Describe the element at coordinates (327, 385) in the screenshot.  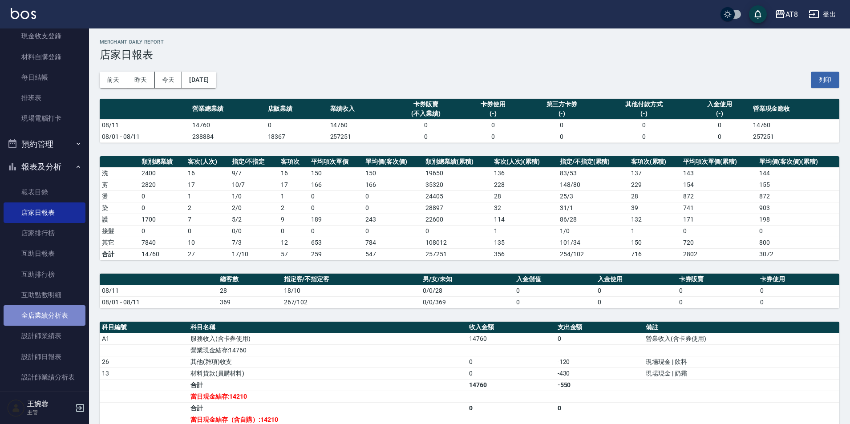
I see `td: 合計` at that location.